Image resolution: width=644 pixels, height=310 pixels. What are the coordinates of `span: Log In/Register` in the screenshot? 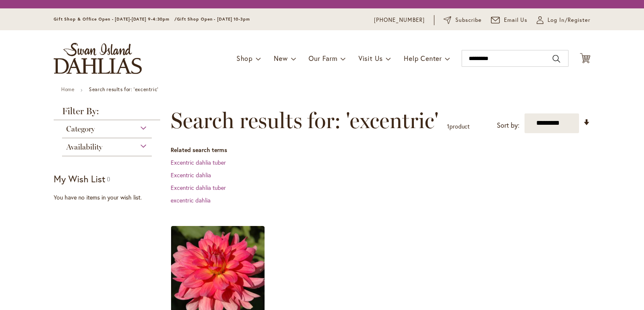 It's located at (569, 20).